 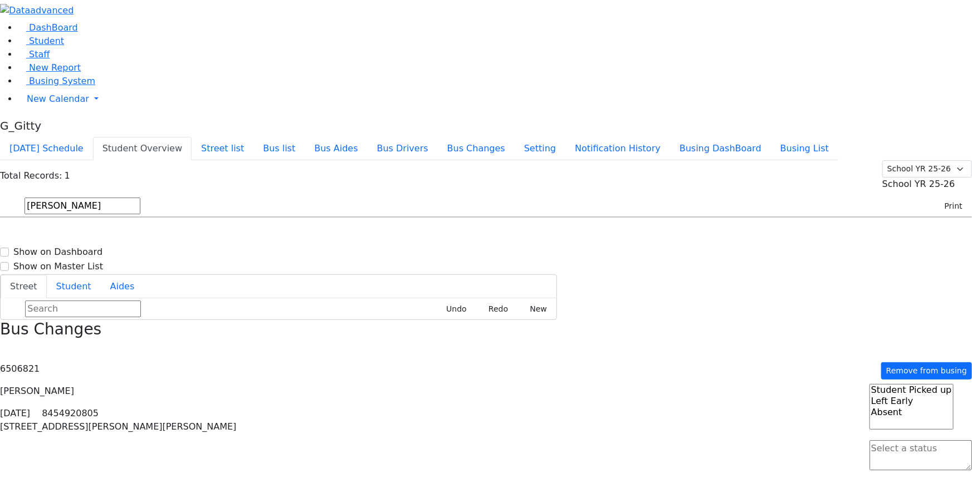 I want to click on div: Street, so click(x=278, y=309).